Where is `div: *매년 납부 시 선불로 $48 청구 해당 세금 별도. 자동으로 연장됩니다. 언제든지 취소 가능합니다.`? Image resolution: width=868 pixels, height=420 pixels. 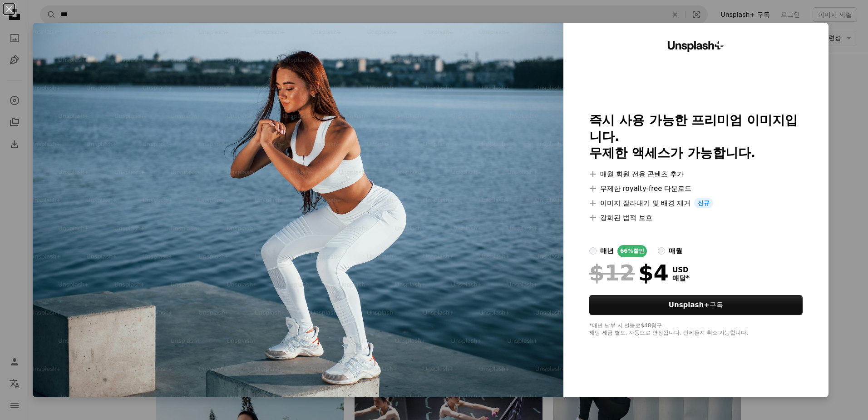 div: *매년 납부 시 선불로 $48 청구 해당 세금 별도. 자동으로 연장됩니다. 언제든지 취소 가능합니다. is located at coordinates (696, 329).